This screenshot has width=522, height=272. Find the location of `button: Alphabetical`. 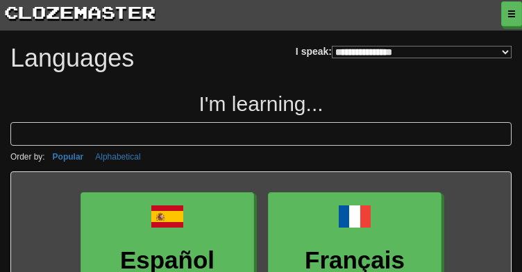

button: Alphabetical is located at coordinates (117, 157).